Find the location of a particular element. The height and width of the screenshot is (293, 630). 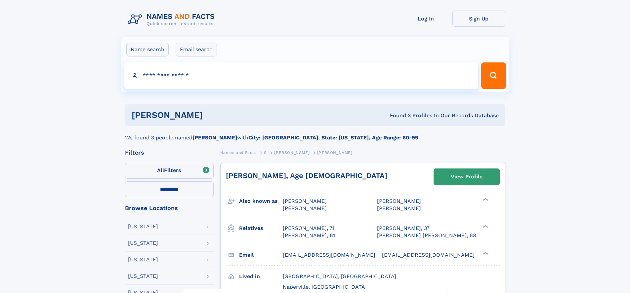

a: Names and Facts is located at coordinates (239, 153).